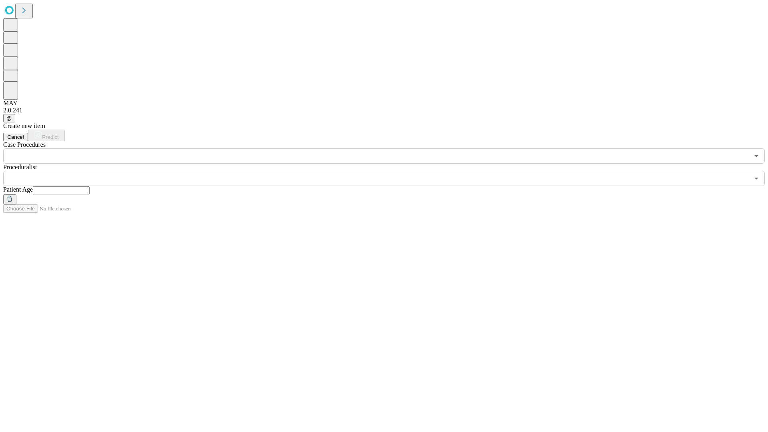 This screenshot has width=768, height=432. Describe the element at coordinates (24, 126) in the screenshot. I see `span: Create new item` at that location.